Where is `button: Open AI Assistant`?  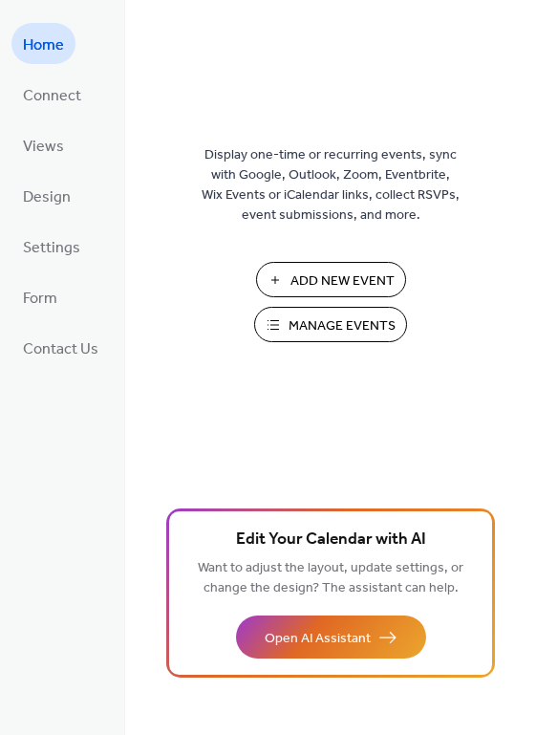
button: Open AI Assistant is located at coordinates (331, 637).